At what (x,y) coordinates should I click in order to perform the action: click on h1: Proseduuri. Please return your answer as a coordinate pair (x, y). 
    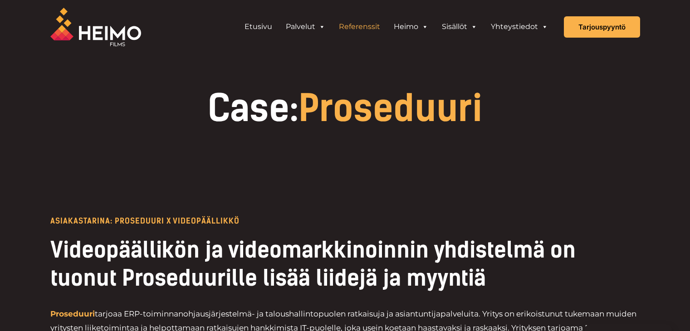
    Looking at the image, I should click on (345, 108).